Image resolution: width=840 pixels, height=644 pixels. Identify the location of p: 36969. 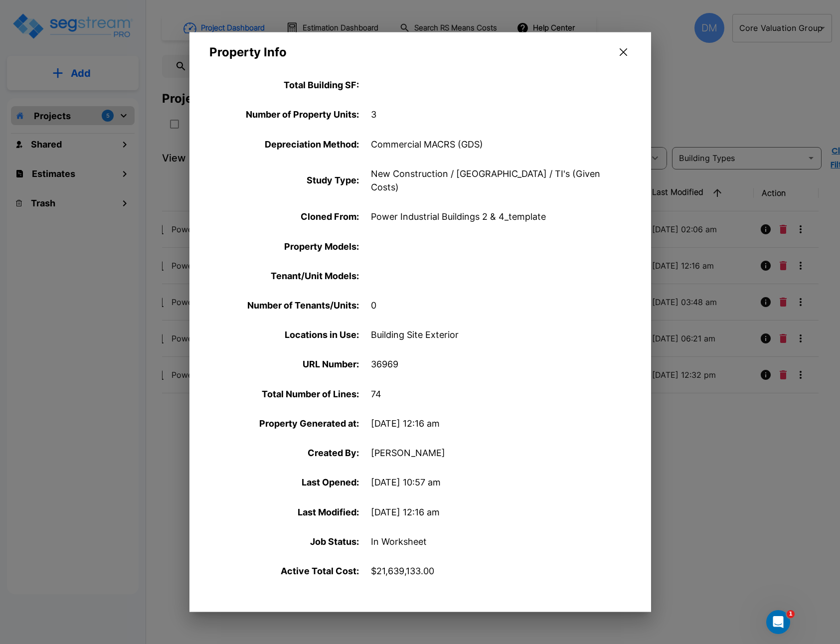
(496, 364).